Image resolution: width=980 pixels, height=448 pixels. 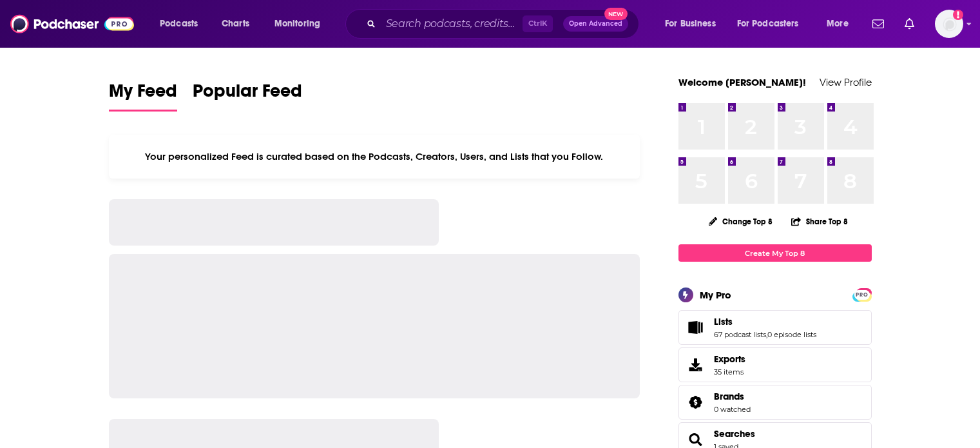 I want to click on input: Search podcasts, credits, & more..., so click(x=452, y=24).